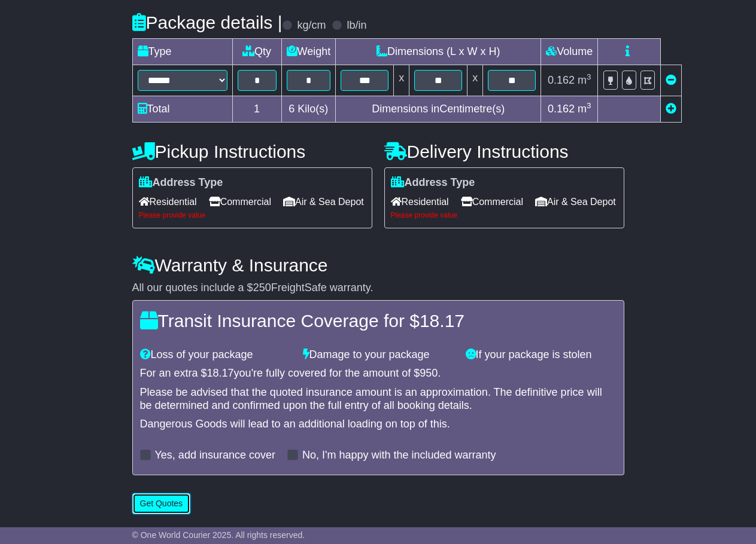  I want to click on h4: Package details |, so click(207, 22).